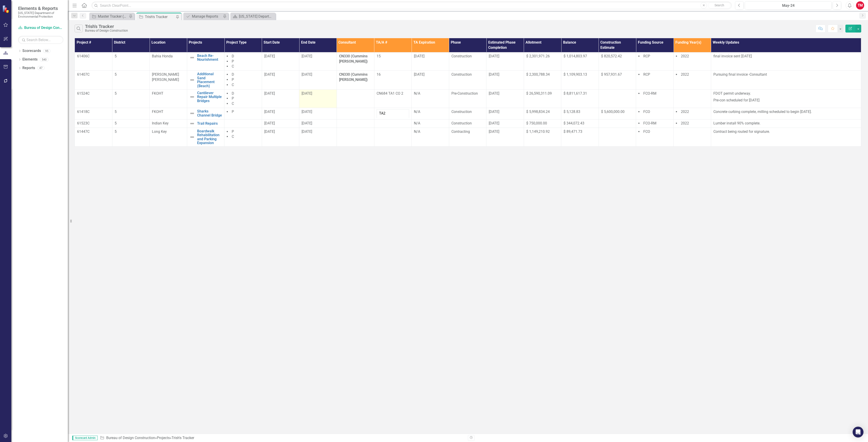 The image size is (868, 442). Describe the element at coordinates (41, 68) in the screenshot. I see `div: 47` at that location.